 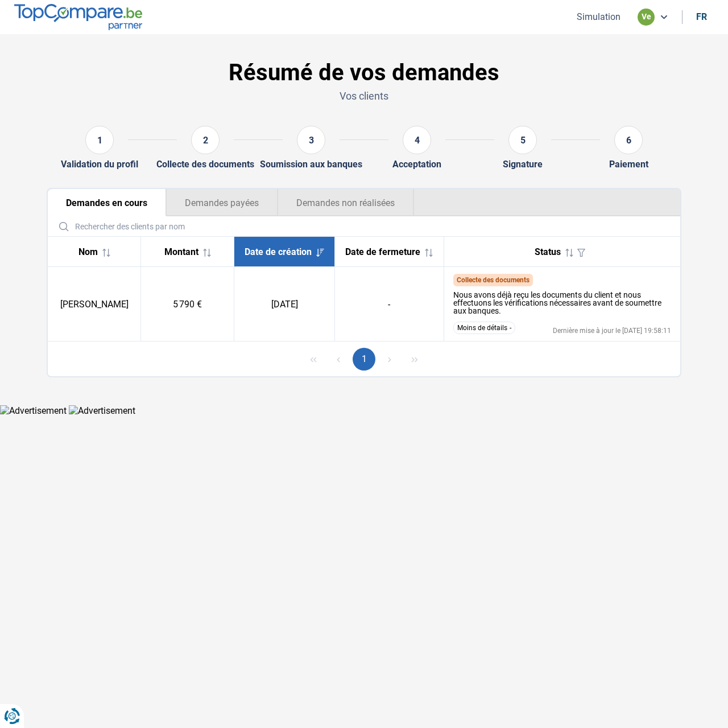 What do you see at coordinates (338, 359) in the screenshot?
I see `button: Previous Page` at bounding box center [338, 359].